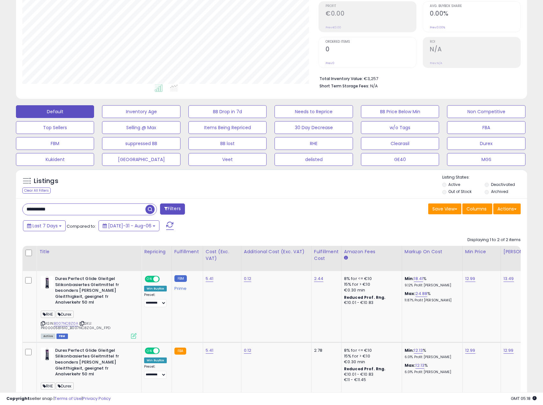  What do you see at coordinates (372, 252) in the screenshot?
I see `div: Amazon Fees` at bounding box center [372, 252].